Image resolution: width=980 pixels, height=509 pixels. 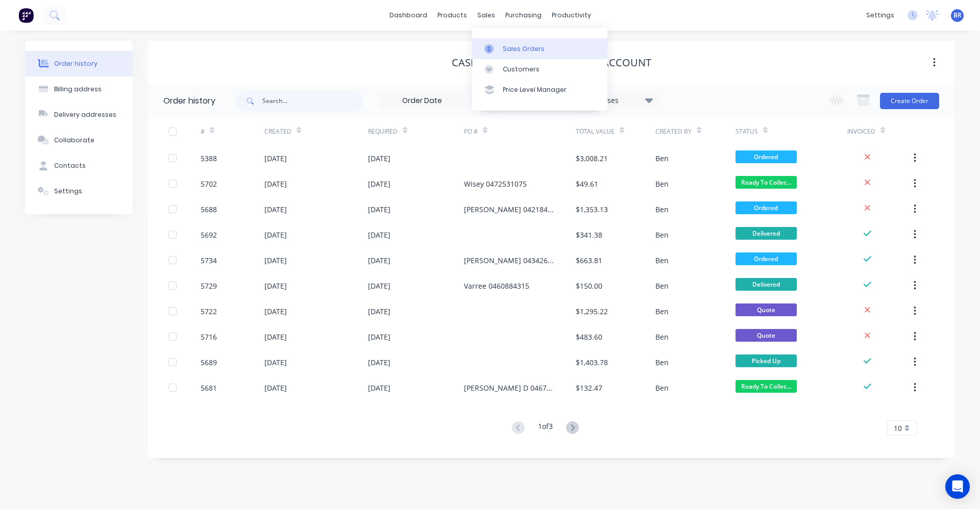 What do you see at coordinates (79, 114) in the screenshot?
I see `button: Delivery addresses` at bounding box center [79, 114].